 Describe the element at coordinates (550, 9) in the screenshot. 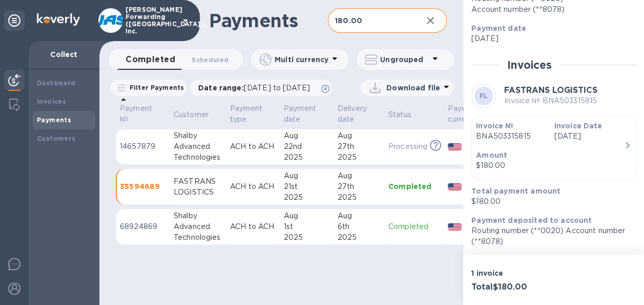

I see `div: Account number (**8078)` at that location.